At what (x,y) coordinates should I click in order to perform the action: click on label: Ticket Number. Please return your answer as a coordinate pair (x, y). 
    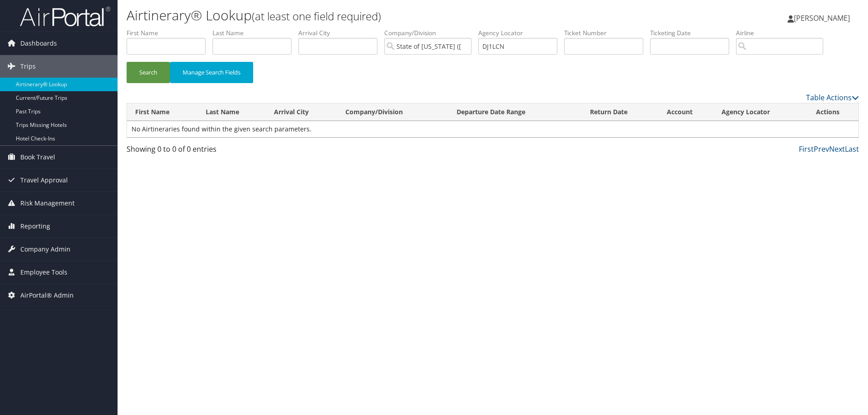
    Looking at the image, I should click on (607, 33).